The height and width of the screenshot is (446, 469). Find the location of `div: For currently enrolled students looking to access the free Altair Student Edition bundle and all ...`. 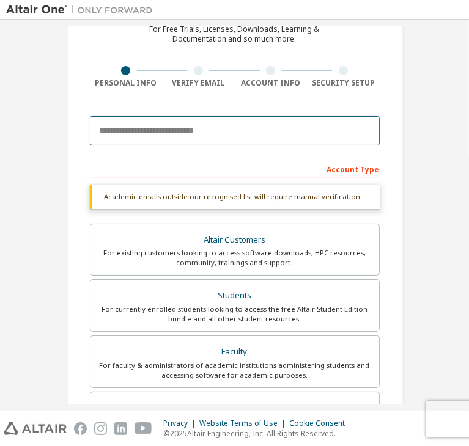

div: For currently enrolled students looking to access the free Altair Student Edition bundle and all ... is located at coordinates (235, 314).